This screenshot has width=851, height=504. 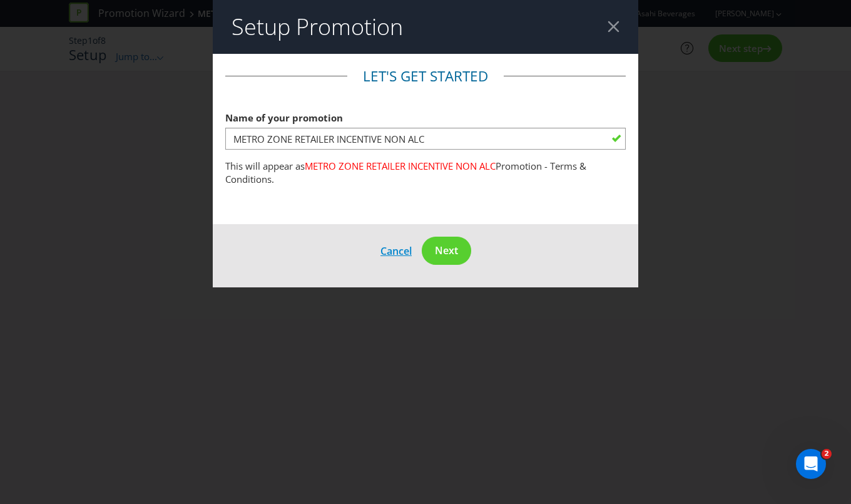 What do you see at coordinates (446, 250) in the screenshot?
I see `span: Next` at bounding box center [446, 250].